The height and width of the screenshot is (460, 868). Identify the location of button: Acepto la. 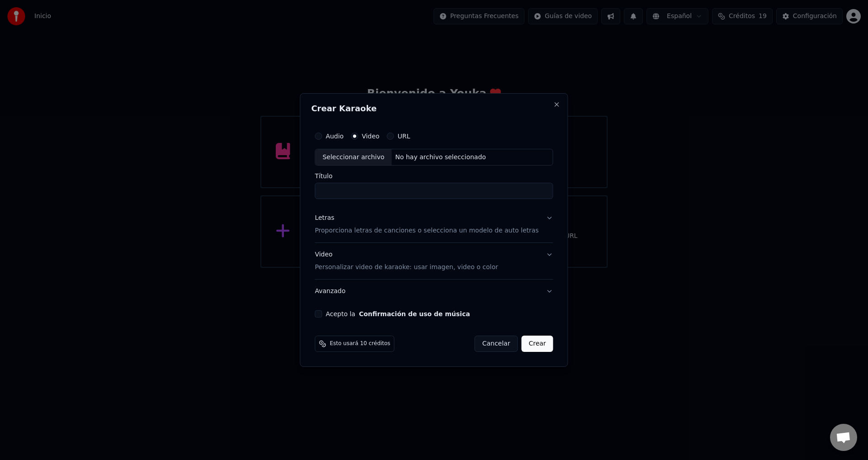
(414, 314).